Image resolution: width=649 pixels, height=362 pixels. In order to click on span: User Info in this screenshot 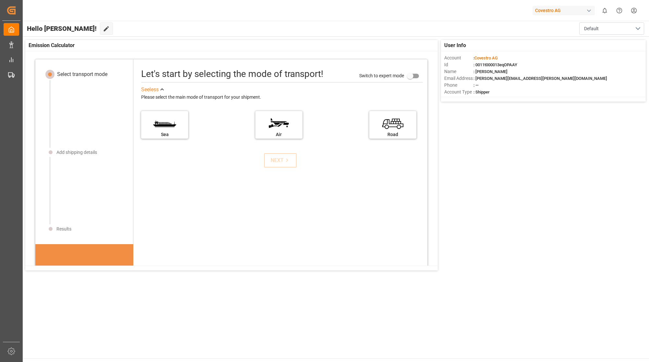, I will do `click(455, 45)`.